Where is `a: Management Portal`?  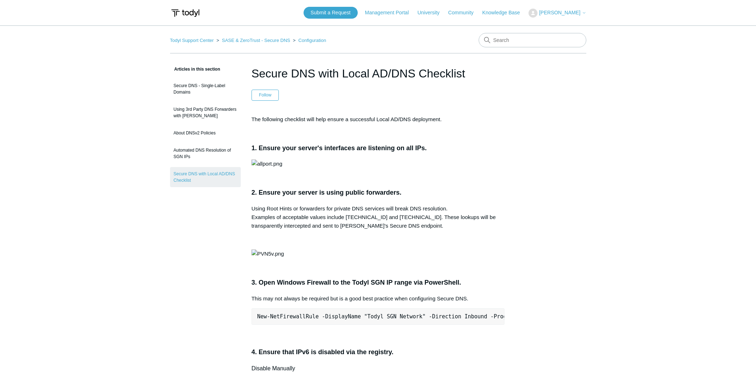
a: Management Portal is located at coordinates (390, 13).